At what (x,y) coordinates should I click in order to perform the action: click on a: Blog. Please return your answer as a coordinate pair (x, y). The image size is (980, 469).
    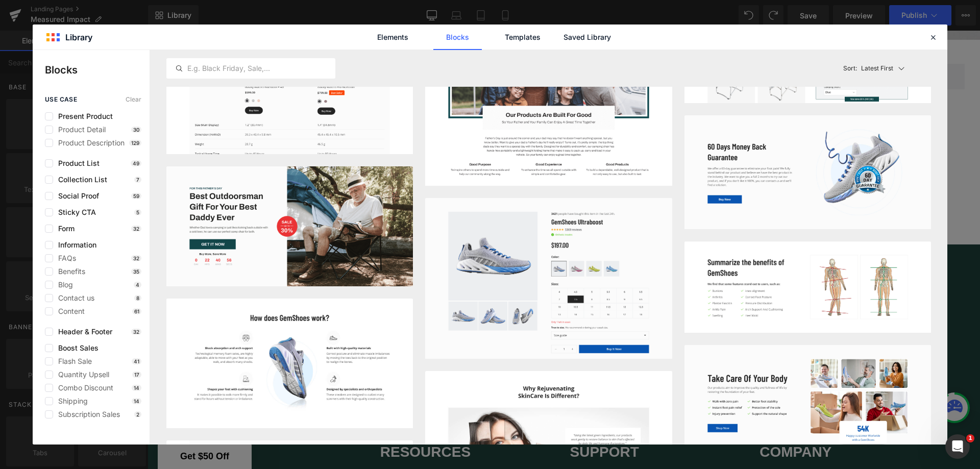
    Looking at the image, I should click on (241, 445).